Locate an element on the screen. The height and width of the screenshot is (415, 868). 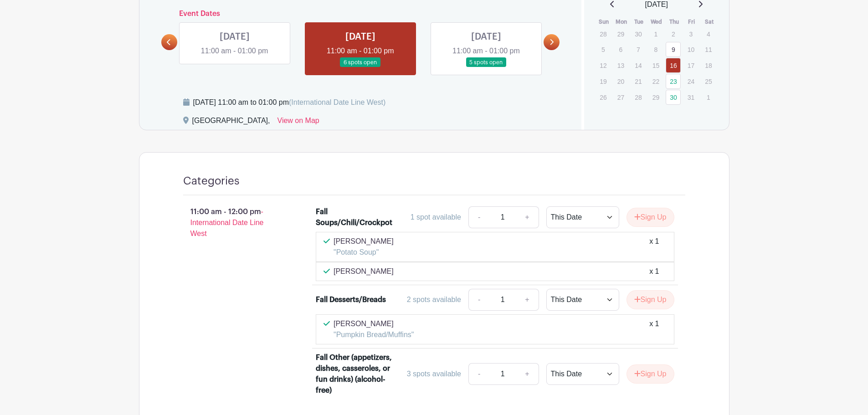
p: 14 is located at coordinates (638, 65).